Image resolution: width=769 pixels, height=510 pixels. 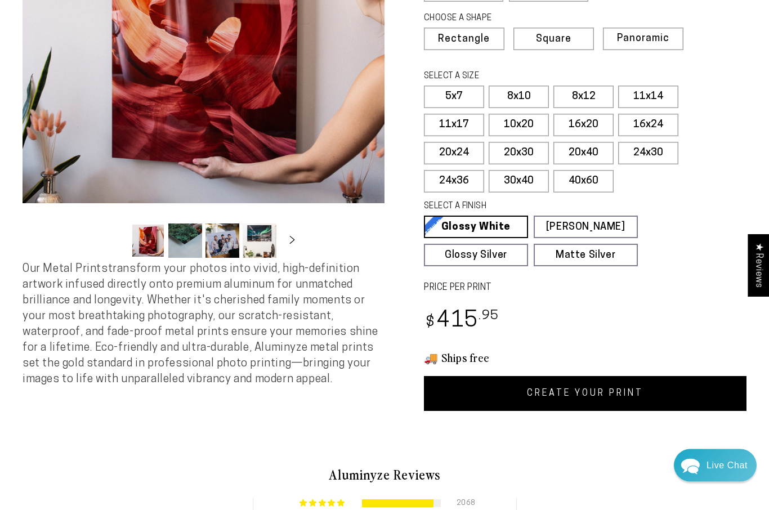 I want to click on legend: SELECT A FINISH, so click(x=519, y=207).